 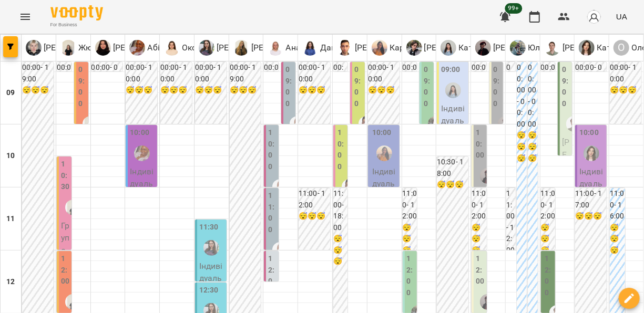 What do you see at coordinates (467, 48) in the screenshot?
I see `a: К Катерина` at bounding box center [467, 48].